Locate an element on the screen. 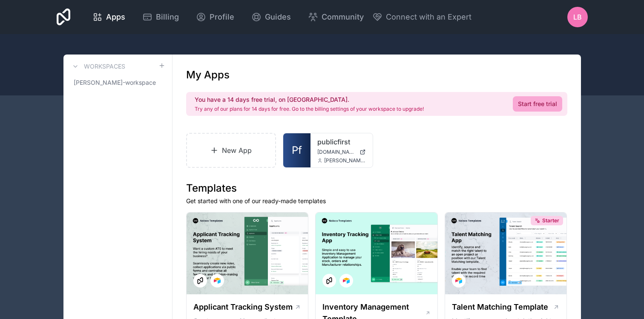 Image resolution: width=644 pixels, height=319 pixels. button: Connect with an Expert is located at coordinates (422, 17).